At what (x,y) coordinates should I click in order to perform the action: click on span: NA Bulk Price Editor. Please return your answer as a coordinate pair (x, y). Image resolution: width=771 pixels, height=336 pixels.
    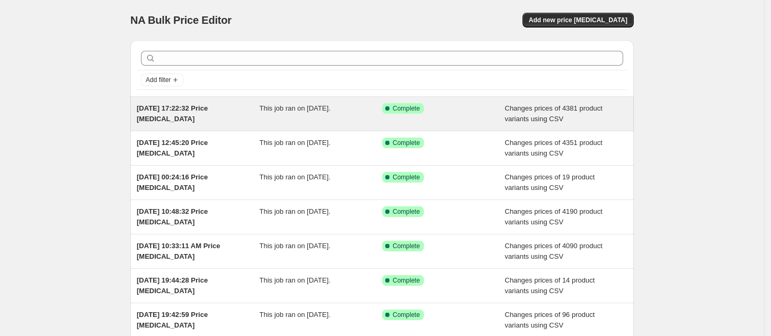
    Looking at the image, I should click on (181, 20).